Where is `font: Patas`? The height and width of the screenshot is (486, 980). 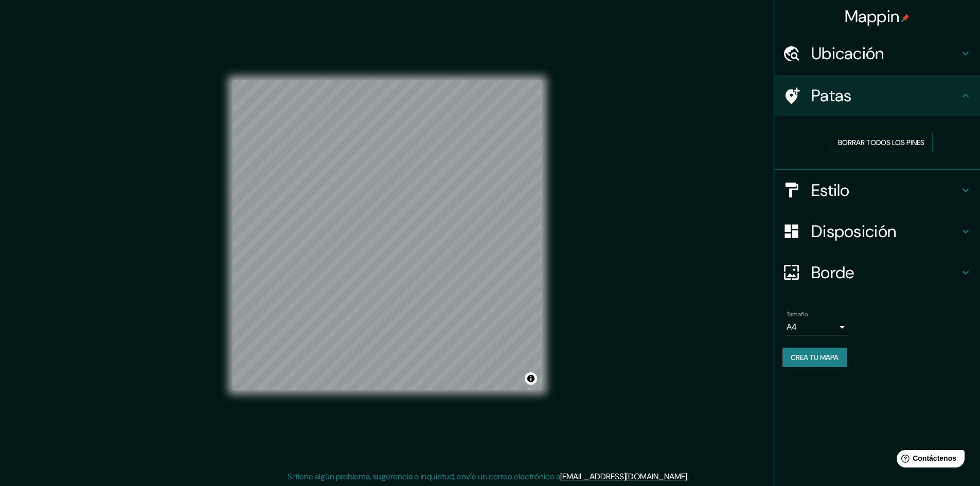
font: Patas is located at coordinates (831, 95).